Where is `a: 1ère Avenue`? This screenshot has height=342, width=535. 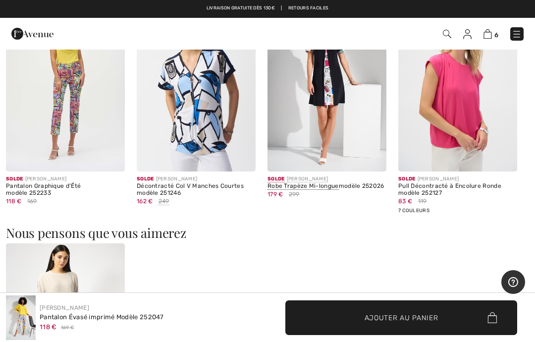
a: 1ère Avenue is located at coordinates (32, 33).